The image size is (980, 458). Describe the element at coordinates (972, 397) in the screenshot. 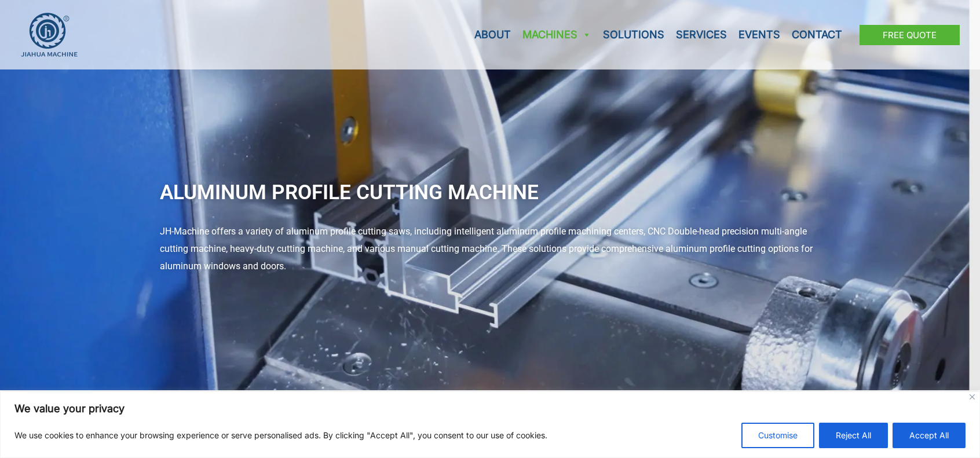

I see `button: Close` at that location.